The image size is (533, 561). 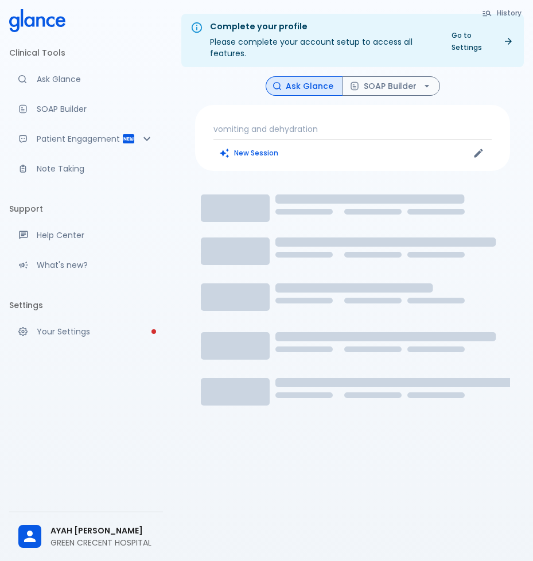 I want to click on li: Settings, so click(x=86, y=305).